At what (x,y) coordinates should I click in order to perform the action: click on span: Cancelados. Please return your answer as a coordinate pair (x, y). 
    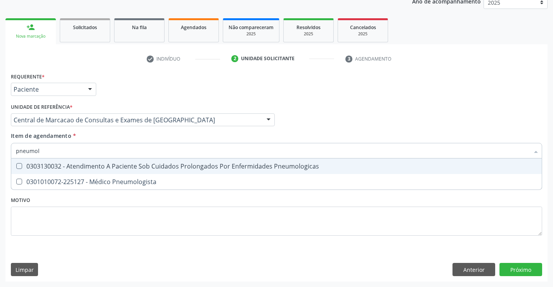
    Looking at the image, I should click on (363, 27).